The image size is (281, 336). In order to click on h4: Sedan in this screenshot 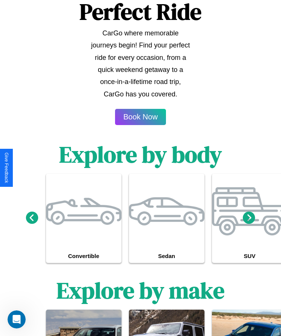, I will do `click(167, 256)`.